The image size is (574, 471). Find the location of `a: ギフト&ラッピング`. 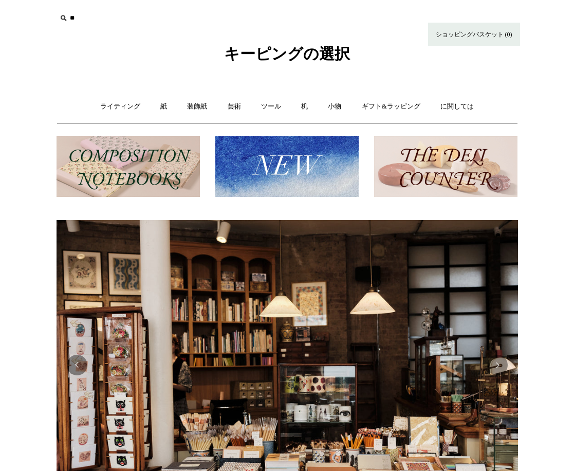

a: ギフト&ラッピング is located at coordinates (391, 106).